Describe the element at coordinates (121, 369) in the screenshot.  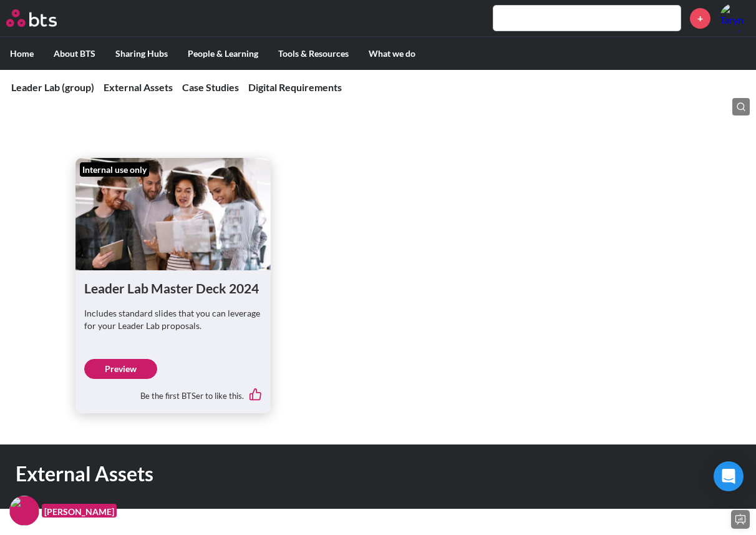
I see `a: Preview` at that location.